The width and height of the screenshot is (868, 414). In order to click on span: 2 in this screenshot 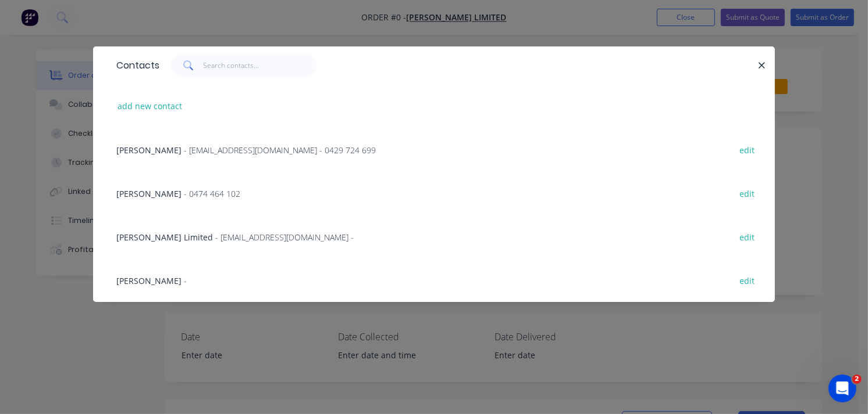, I will do `click(856, 379)`.